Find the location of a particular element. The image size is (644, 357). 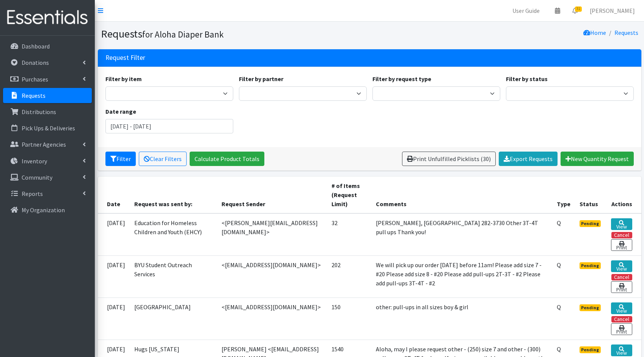

a: 31 is located at coordinates (575, 11).